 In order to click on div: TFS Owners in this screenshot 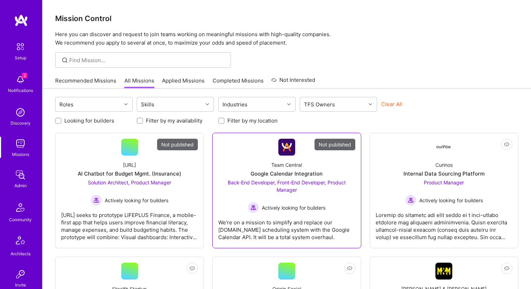, I will do `click(319, 104)`.